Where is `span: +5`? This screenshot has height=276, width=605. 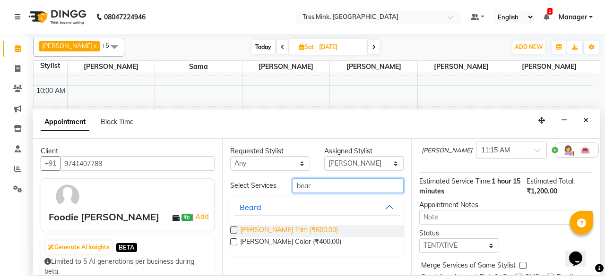
span: +5 is located at coordinates (109, 45).